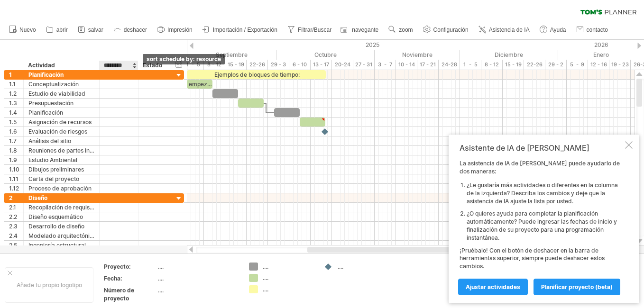 The height and width of the screenshot is (308, 644). What do you see at coordinates (509, 54) in the screenshot?
I see `div: December 2025` at bounding box center [509, 54].